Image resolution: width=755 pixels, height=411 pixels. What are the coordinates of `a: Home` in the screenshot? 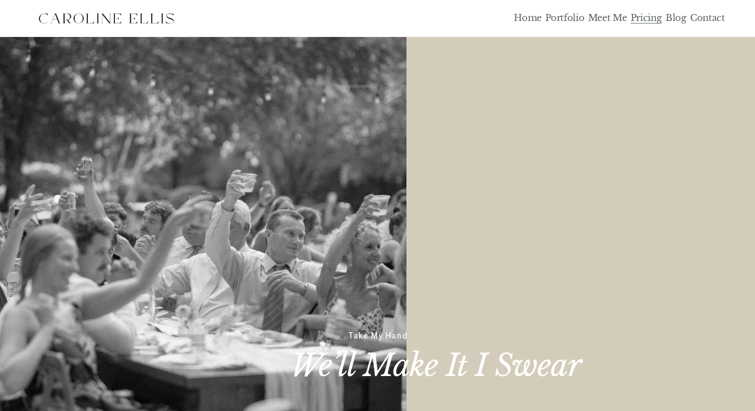 It's located at (528, 18).